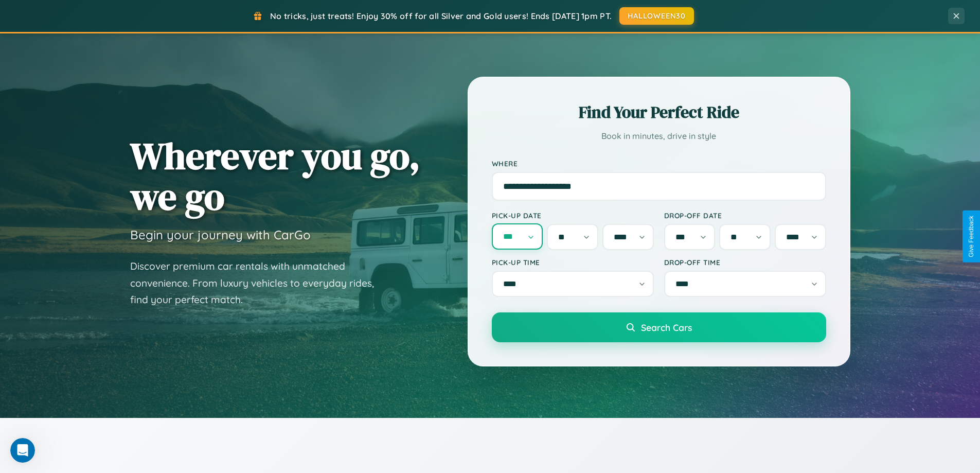  What do you see at coordinates (656, 16) in the screenshot?
I see `button: HALLOWEEN30` at bounding box center [656, 16].